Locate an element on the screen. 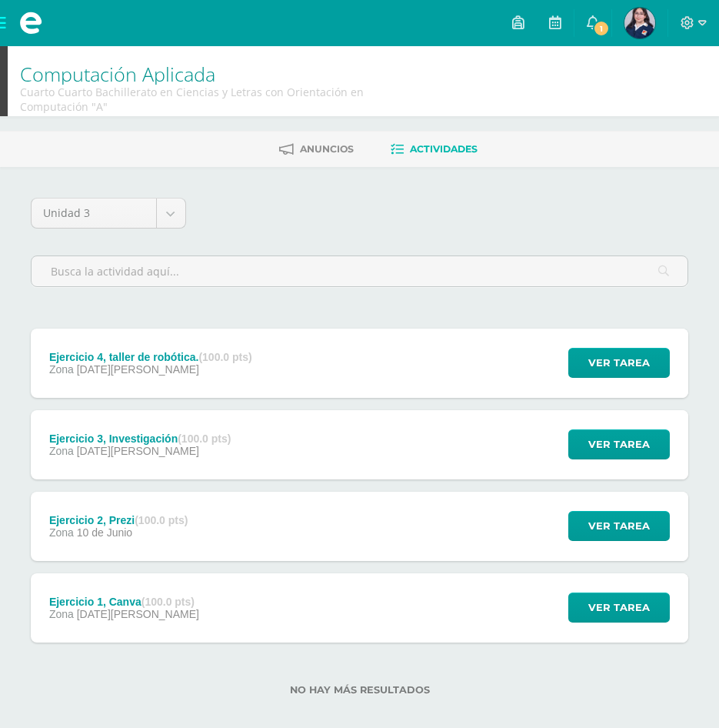  span: Unidad 3 is located at coordinates (94, 213).